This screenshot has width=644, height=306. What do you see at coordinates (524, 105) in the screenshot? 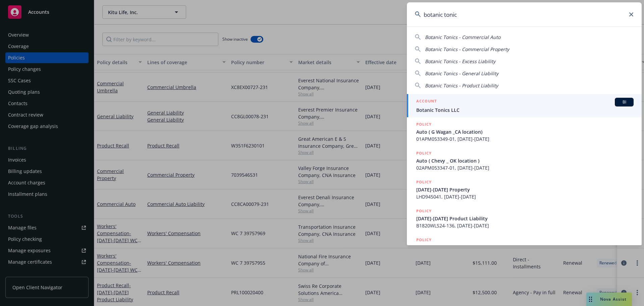
I see `a: ACCOUNTBIBotanic Tonics LLC` at bounding box center [524, 105].